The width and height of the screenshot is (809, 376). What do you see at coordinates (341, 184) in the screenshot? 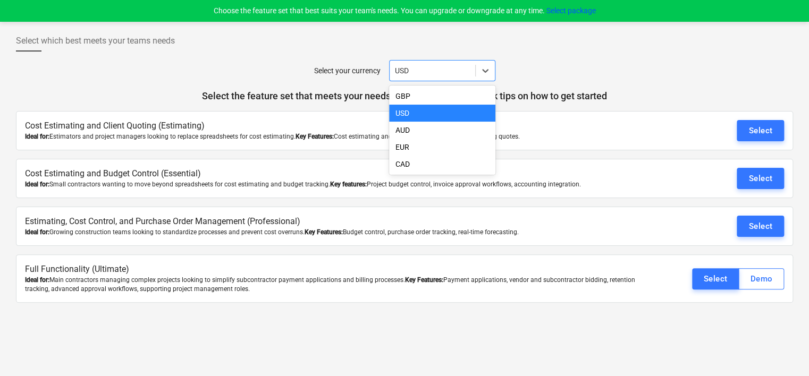
I see `div: Small contractors wanting to move beyond spreadsheets for cost estimating and budget tracking. Pr...` at bounding box center [341, 184].